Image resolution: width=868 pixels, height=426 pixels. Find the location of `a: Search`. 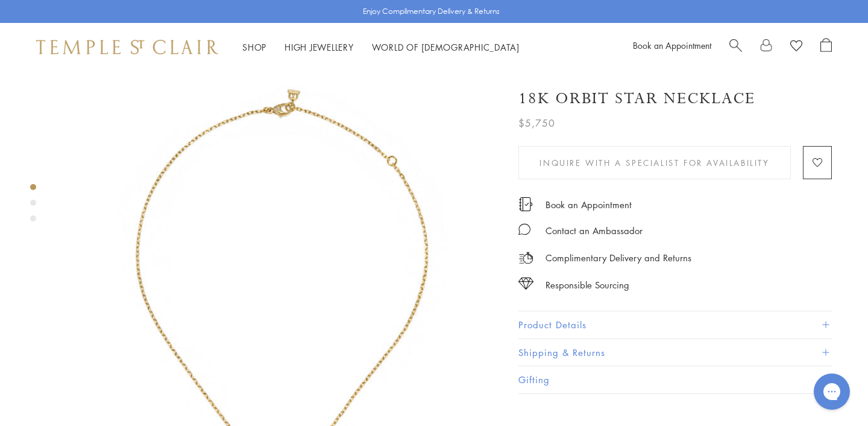

a: Search is located at coordinates (735, 47).